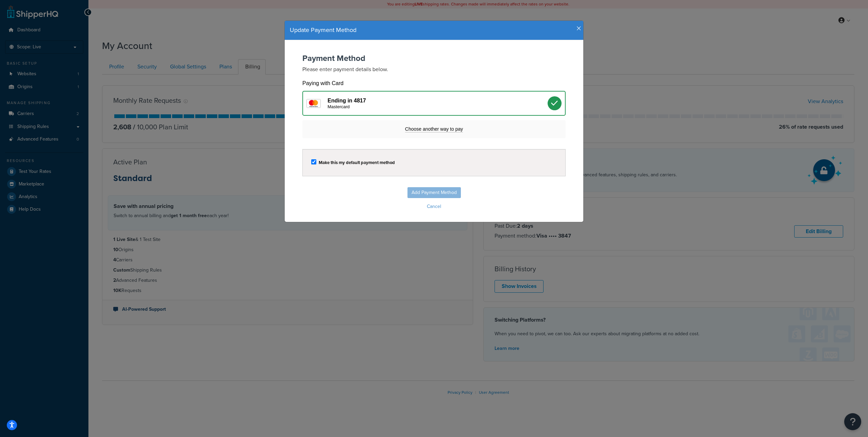  I want to click on div: Paying with Card, so click(323, 83).